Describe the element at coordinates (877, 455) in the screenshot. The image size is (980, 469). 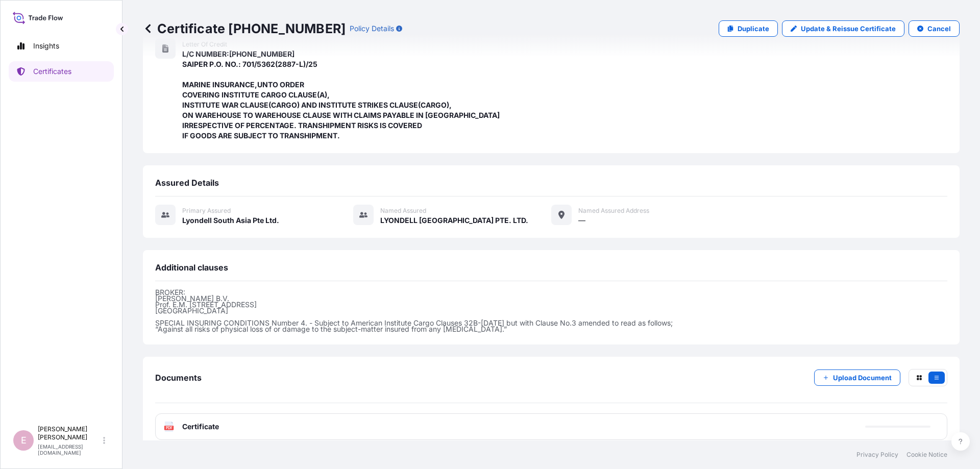
I see `a: Privacy Policy` at that location.